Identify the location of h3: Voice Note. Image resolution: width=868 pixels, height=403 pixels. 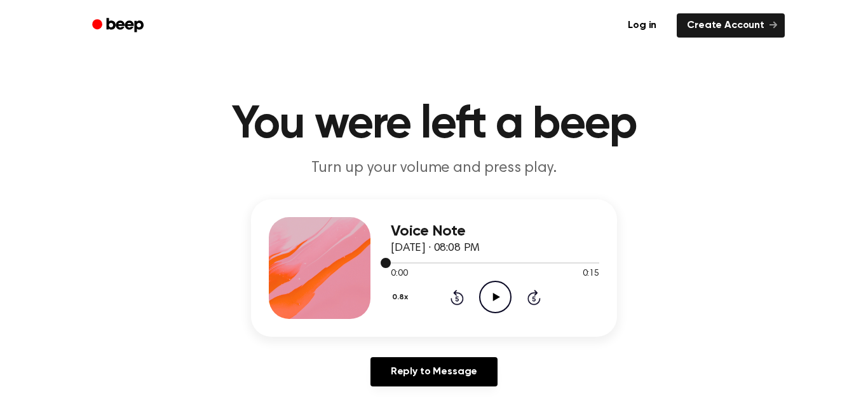
(495, 231).